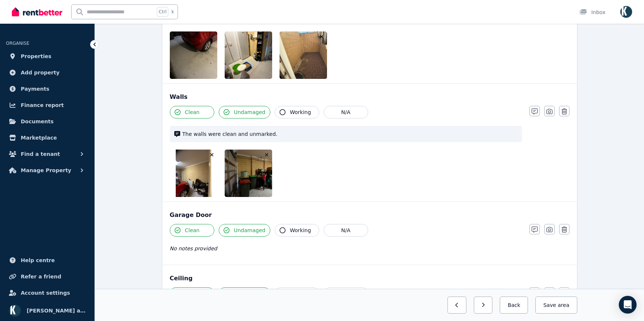  Describe the element at coordinates (41, 154) in the screenshot. I see `span: Find a tenant` at that location.